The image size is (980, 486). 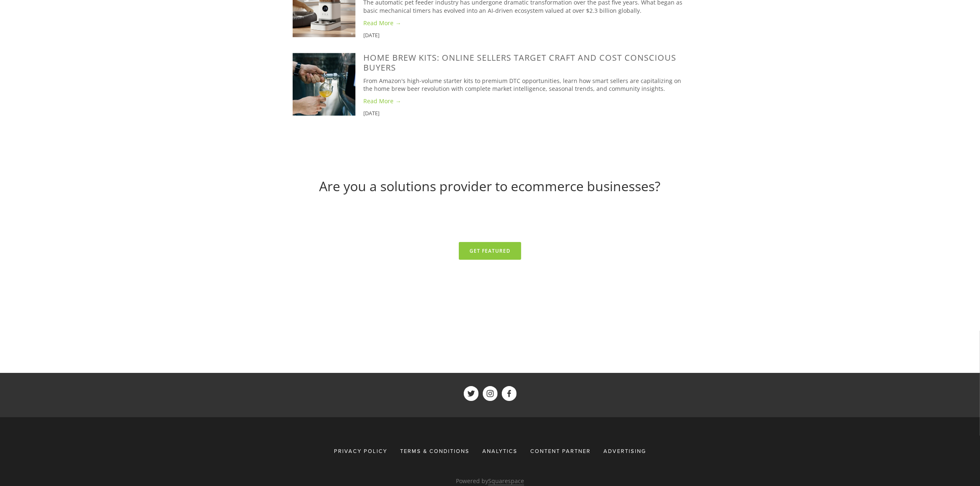 What do you see at coordinates (360, 451) in the screenshot?
I see `span: Privacy Policy` at bounding box center [360, 451].